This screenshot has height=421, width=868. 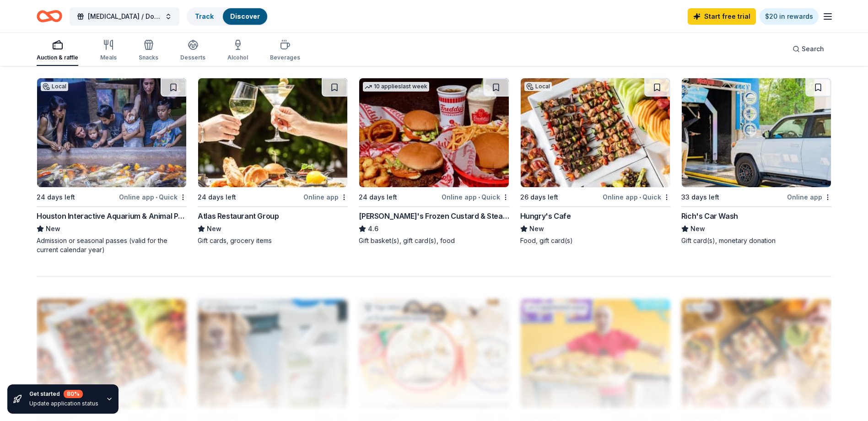 I want to click on div: 33 days left, so click(x=700, y=197).